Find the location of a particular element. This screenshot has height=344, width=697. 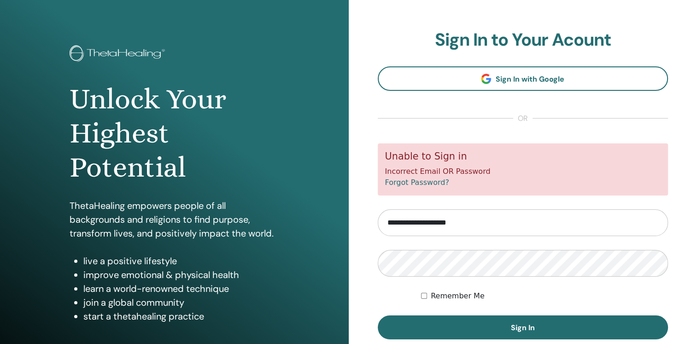

span: or is located at coordinates (523, 118).